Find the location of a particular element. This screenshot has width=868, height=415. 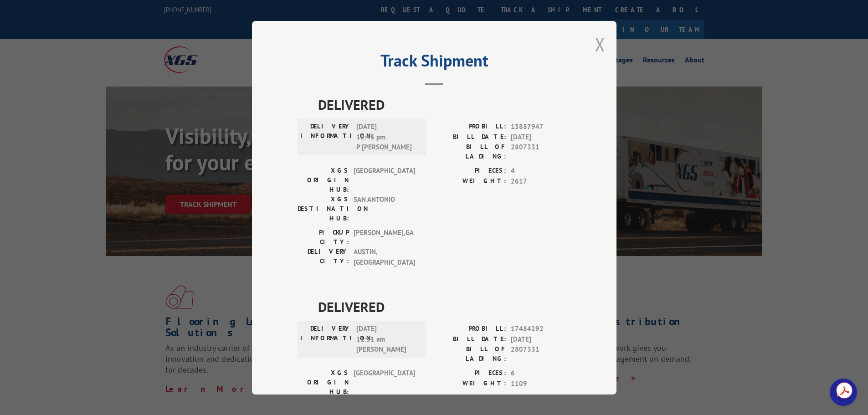

span: 1109 is located at coordinates (541, 383).